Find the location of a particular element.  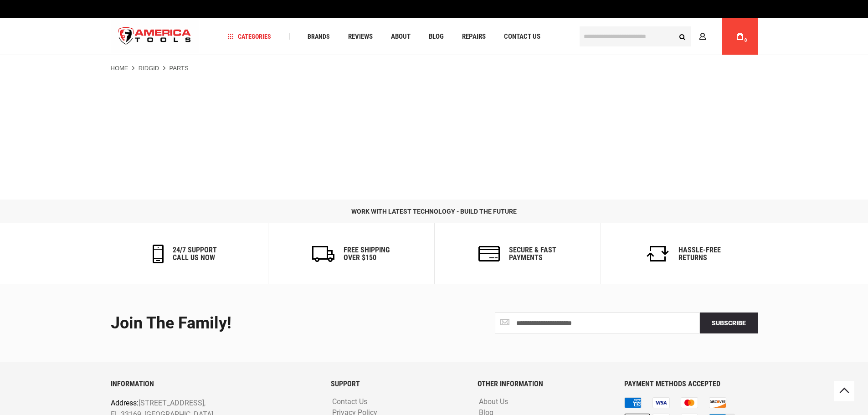

a: Blog is located at coordinates (436, 37).